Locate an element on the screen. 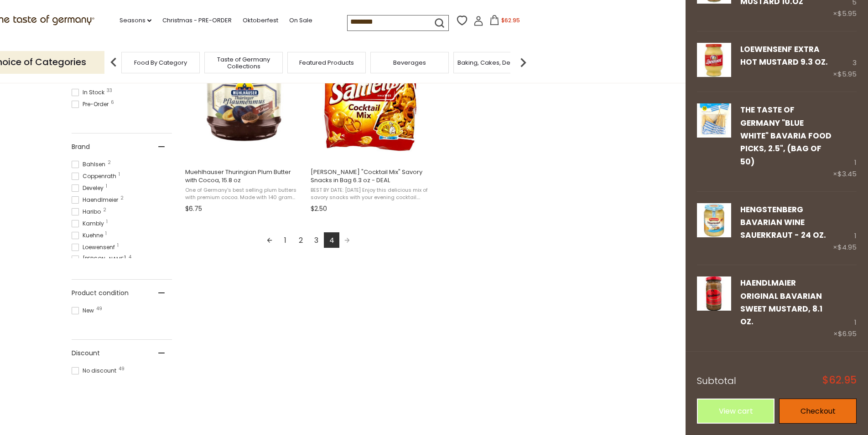 The image size is (868, 435). img: Muhlhauser Plum Butter with Cocoa is located at coordinates (244, 93).